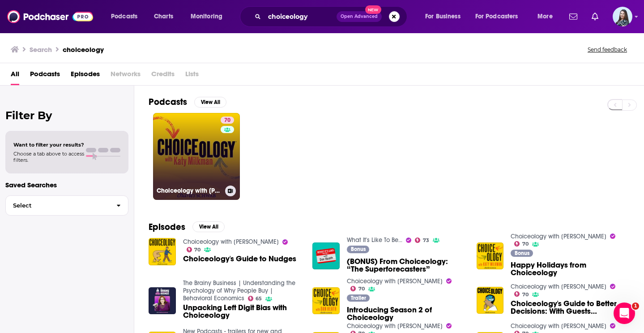  What do you see at coordinates (167, 227) in the screenshot?
I see `h2: Episodes` at bounding box center [167, 227].